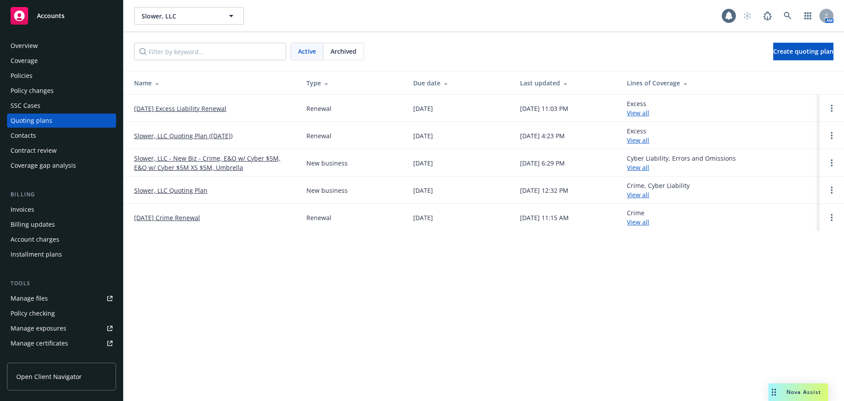 Image resolution: width=844 pixels, height=401 pixels. What do you see at coordinates (808, 16) in the screenshot?
I see `a: Switch app` at bounding box center [808, 16].